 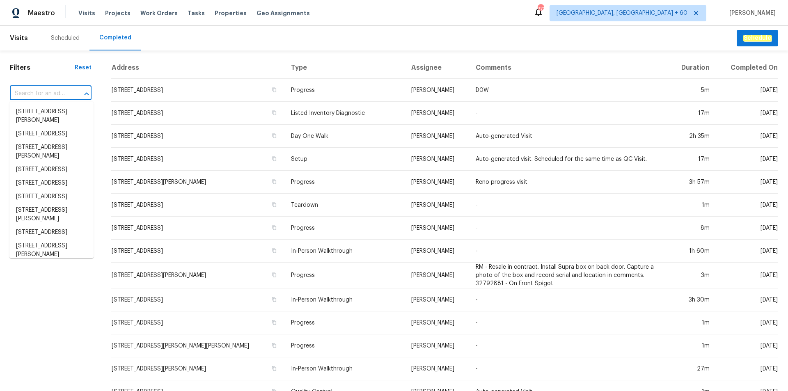 I want to click on td: 27m, so click(x=692, y=369).